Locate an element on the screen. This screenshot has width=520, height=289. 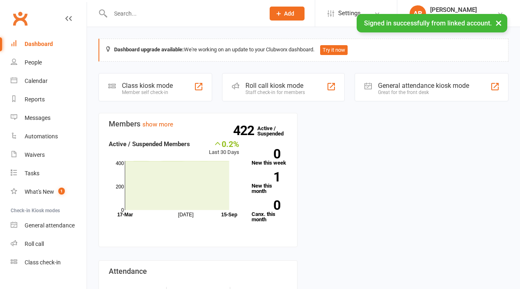
div: 0.2% is located at coordinates (224, 144).